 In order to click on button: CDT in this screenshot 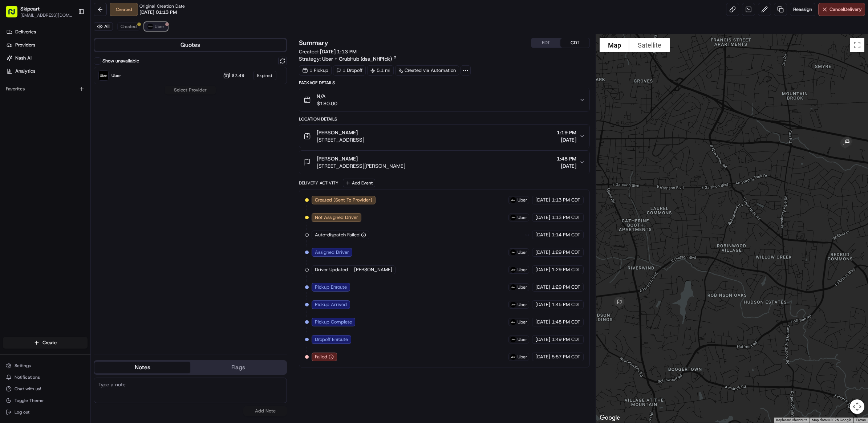, I will do `click(575, 43)`.